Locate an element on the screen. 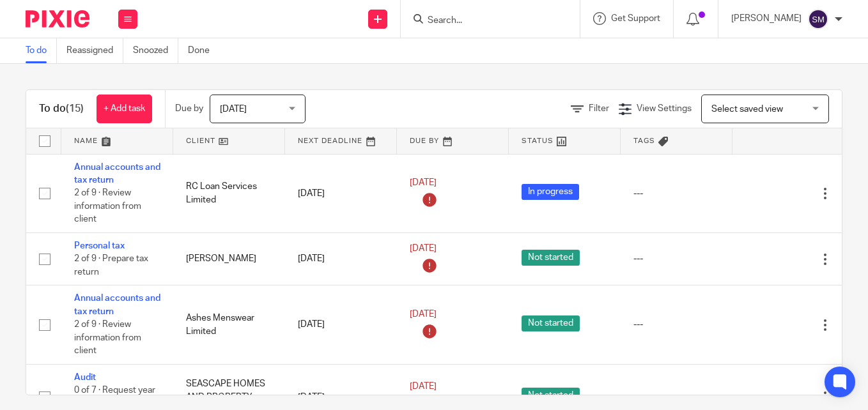 This screenshot has width=868, height=410. a: Audit is located at coordinates (85, 378).